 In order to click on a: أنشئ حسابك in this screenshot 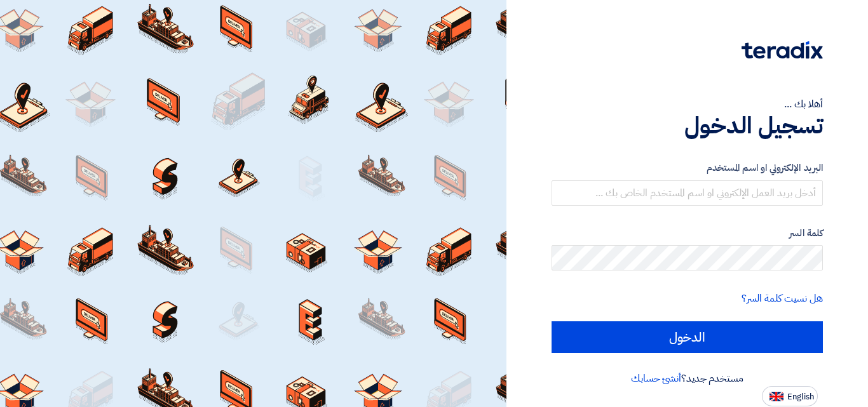, I will do `click(656, 379)`.